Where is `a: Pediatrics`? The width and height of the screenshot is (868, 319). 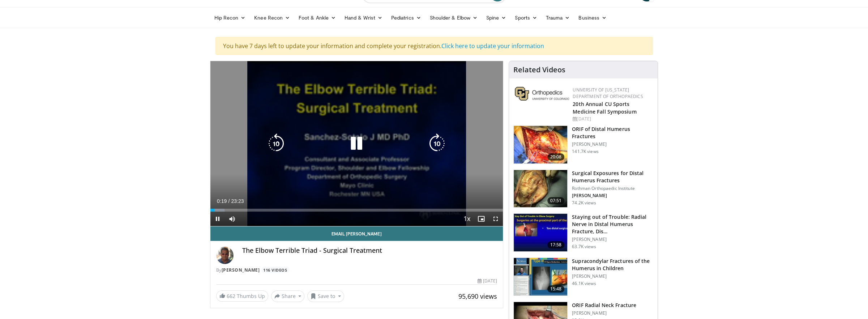
a: Pediatrics is located at coordinates (406, 18).